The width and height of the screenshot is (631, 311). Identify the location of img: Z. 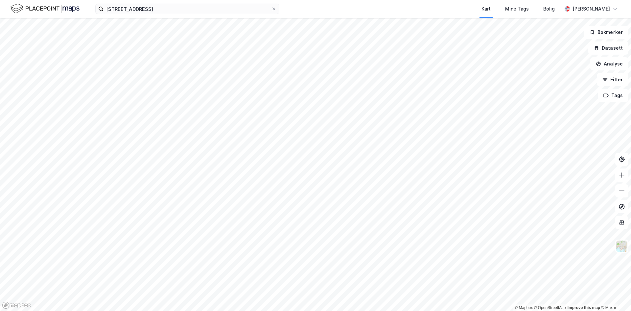
(622, 246).